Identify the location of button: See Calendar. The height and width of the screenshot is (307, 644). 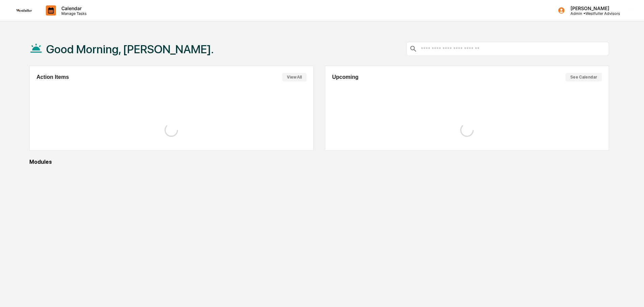
(583, 77).